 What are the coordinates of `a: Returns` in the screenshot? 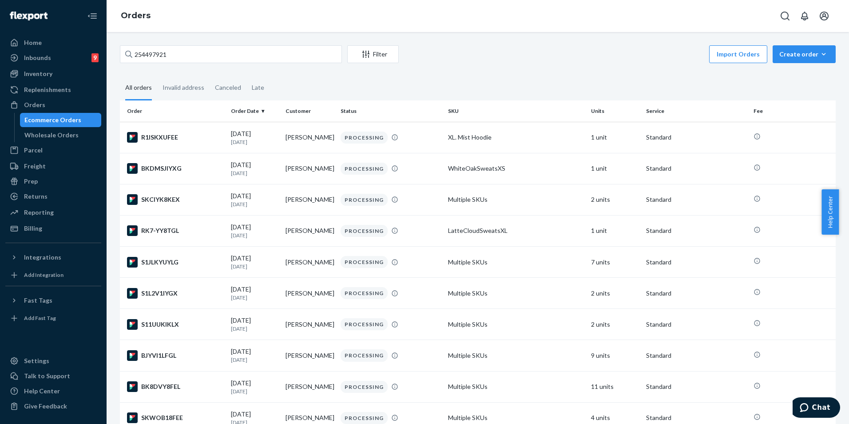 It's located at (53, 196).